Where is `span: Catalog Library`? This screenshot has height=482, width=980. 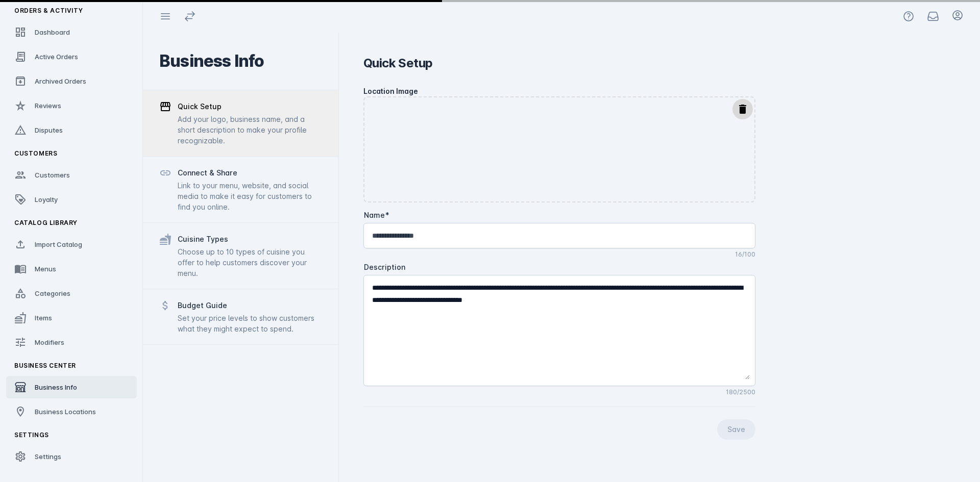
span: Catalog Library is located at coordinates (46, 222).